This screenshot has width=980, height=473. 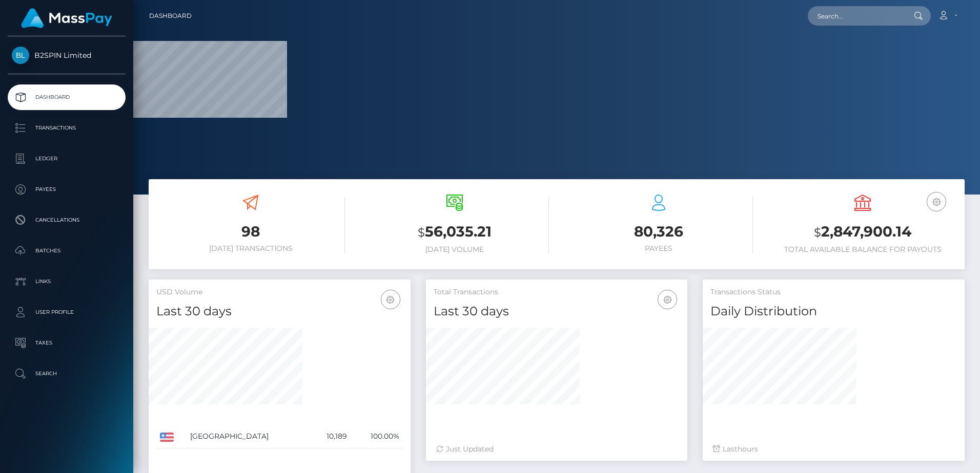 I want to click on a: Payees, so click(x=66, y=189).